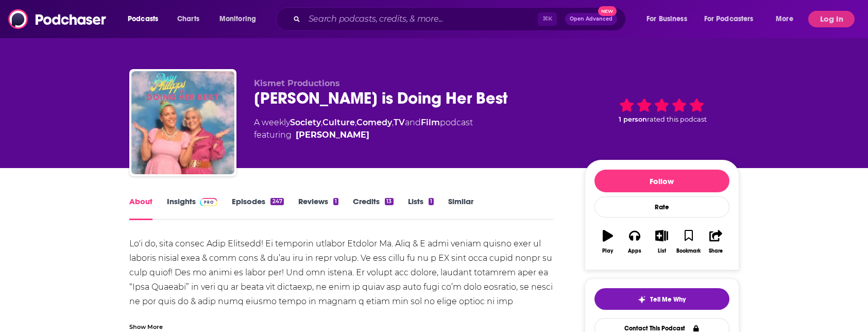 The width and height of the screenshot is (868, 332). Describe the element at coordinates (635, 251) in the screenshot. I see `div: Apps` at that location.